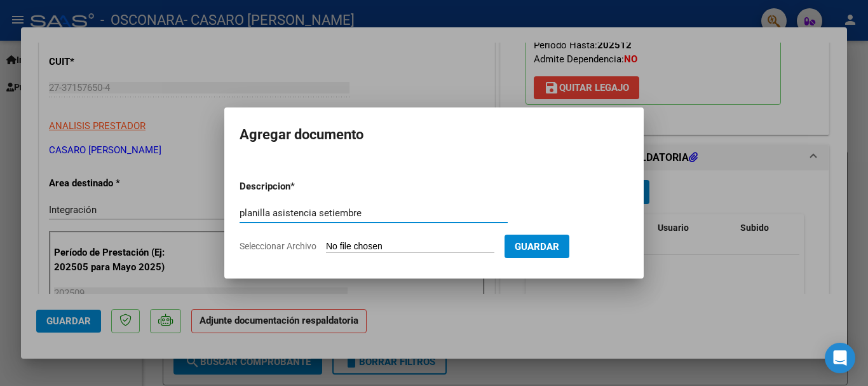 The height and width of the screenshot is (386, 868). Describe the element at coordinates (298, 187) in the screenshot. I see `p: Descripcion` at that location.